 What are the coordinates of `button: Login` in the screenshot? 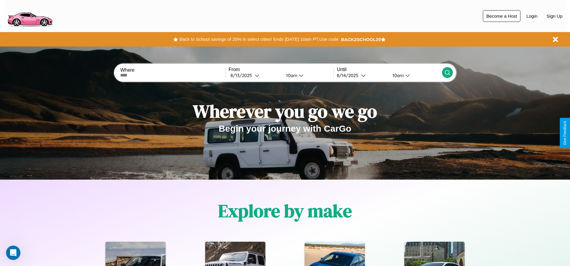 It's located at (531, 16).